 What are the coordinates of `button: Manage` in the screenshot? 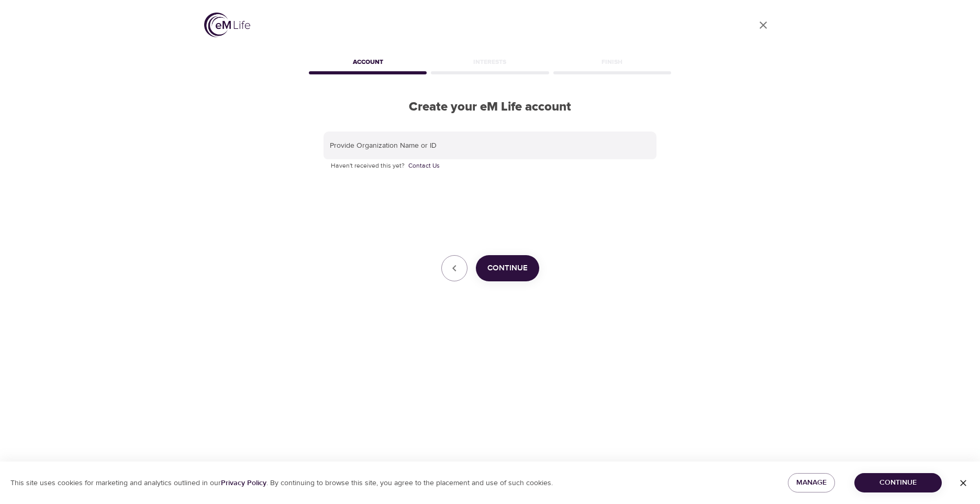 It's located at (811, 482).